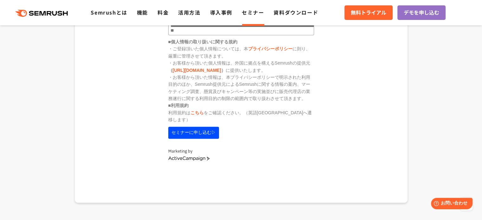  What do you see at coordinates (142, 12) in the screenshot?
I see `a: 機能` at bounding box center [142, 12].